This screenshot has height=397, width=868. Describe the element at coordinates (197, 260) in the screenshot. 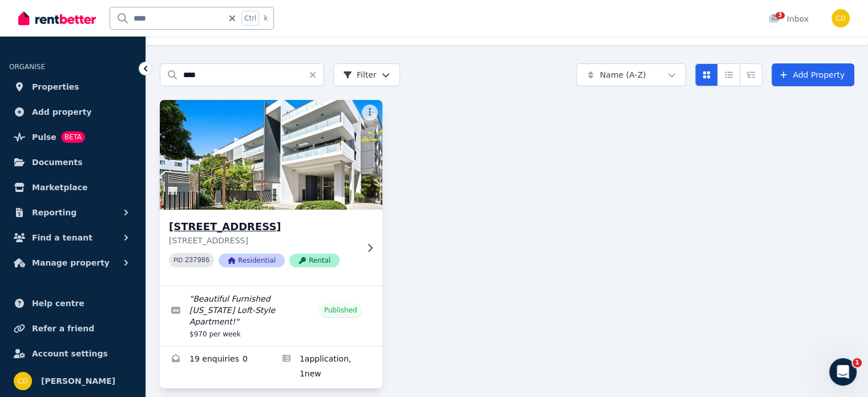

I see `code: 237986` at that location.